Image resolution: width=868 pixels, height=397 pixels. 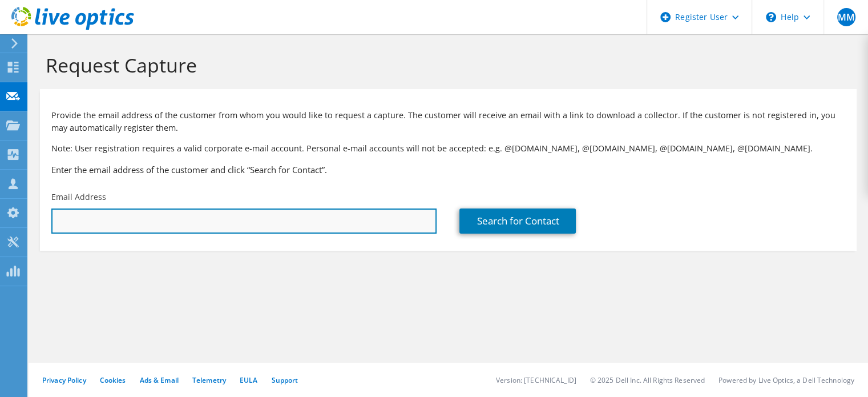 I want to click on p: Note: User registration requires a valid corporate e-mail account. Personal e-mail accounts will ..., so click(x=448, y=148).